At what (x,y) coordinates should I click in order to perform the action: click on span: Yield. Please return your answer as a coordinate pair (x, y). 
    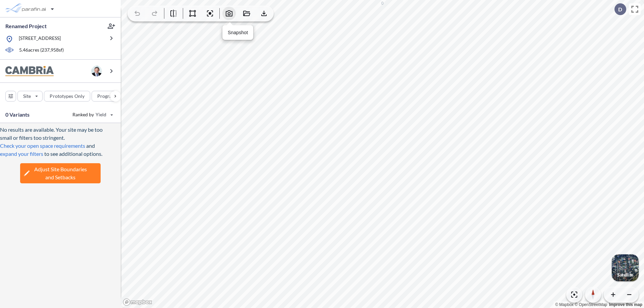
    Looking at the image, I should click on (101, 115).